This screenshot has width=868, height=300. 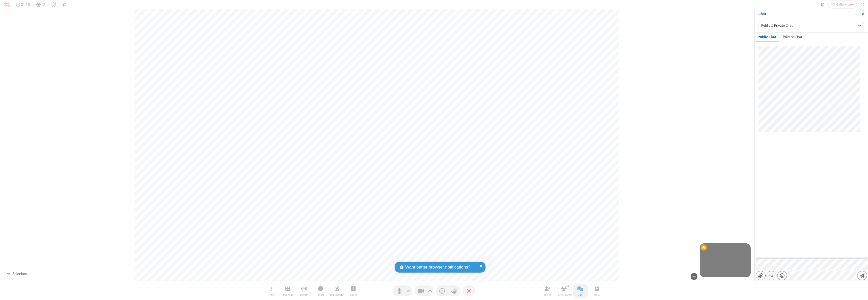 I want to click on span: Chat, so click(x=580, y=295).